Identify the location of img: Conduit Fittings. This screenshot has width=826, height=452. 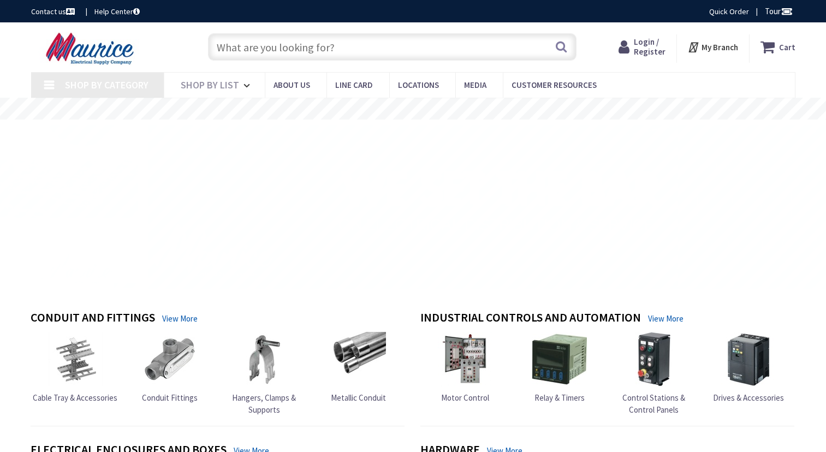
(170, 359).